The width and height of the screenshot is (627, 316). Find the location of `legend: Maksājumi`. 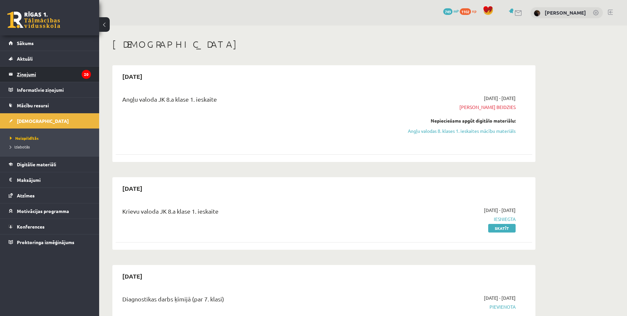

legend: Maksājumi is located at coordinates (54, 180).